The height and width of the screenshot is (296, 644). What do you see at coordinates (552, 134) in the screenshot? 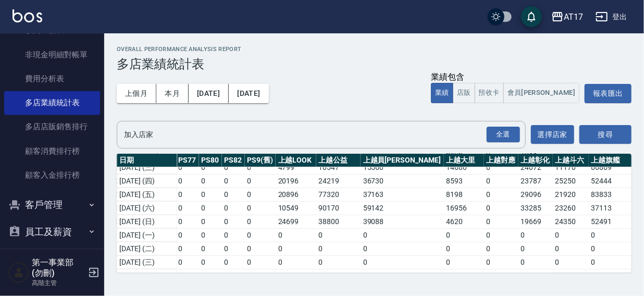
I see `button: 選擇店家` at bounding box center [552, 134].